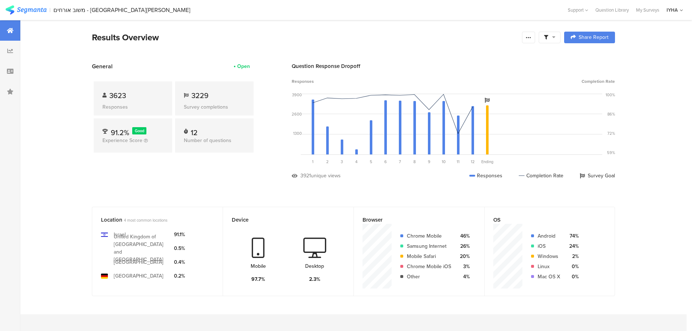 The image size is (692, 331). I want to click on div: Chrome Mobile iOS, so click(429, 266).